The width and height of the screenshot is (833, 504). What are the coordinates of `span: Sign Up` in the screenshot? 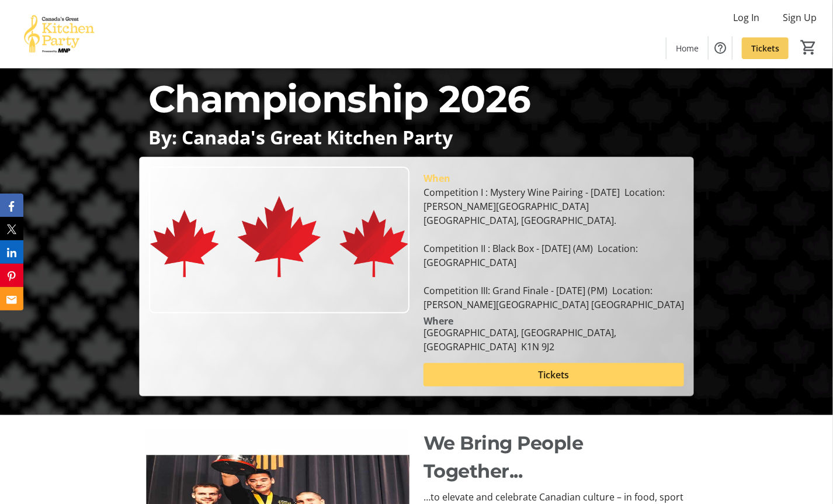 It's located at (800, 18).